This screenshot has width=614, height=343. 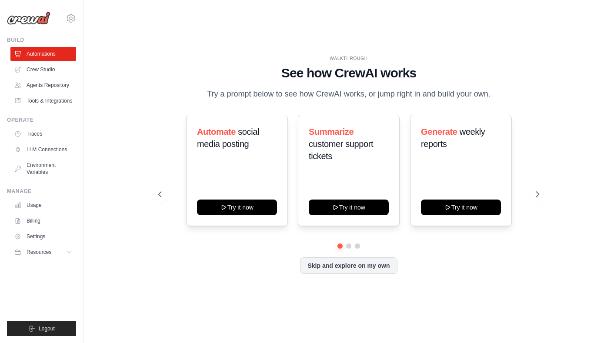 What do you see at coordinates (43, 54) in the screenshot?
I see `a: Automations` at bounding box center [43, 54].